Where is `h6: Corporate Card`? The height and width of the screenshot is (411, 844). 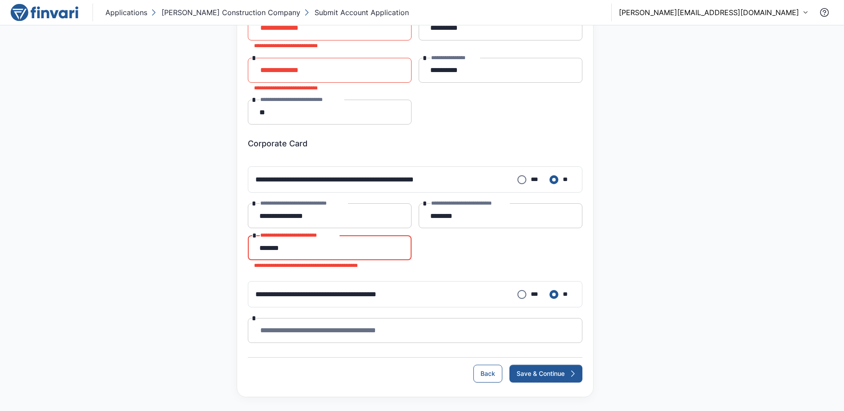 h6: Corporate Card is located at coordinates (415, 144).